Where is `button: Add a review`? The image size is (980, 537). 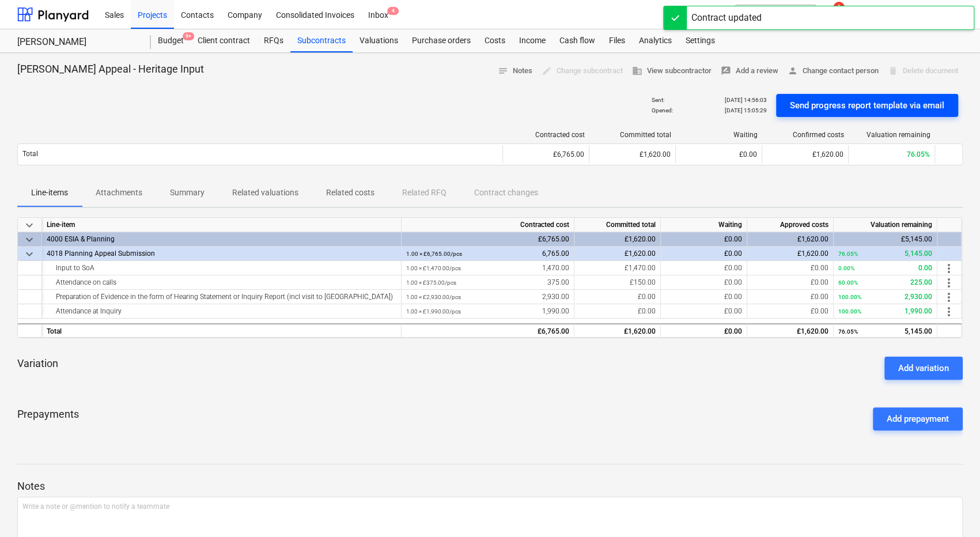 button: Add a review is located at coordinates (750, 70).